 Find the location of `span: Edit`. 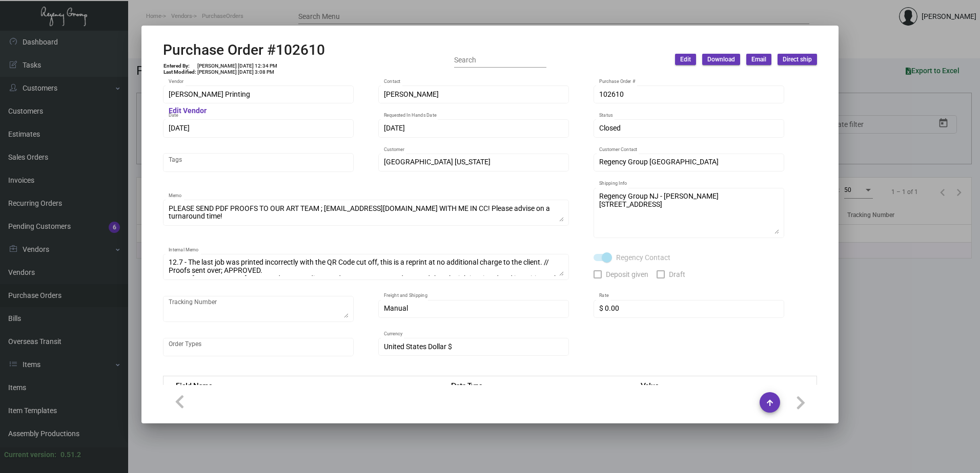

span: Edit is located at coordinates (685, 59).